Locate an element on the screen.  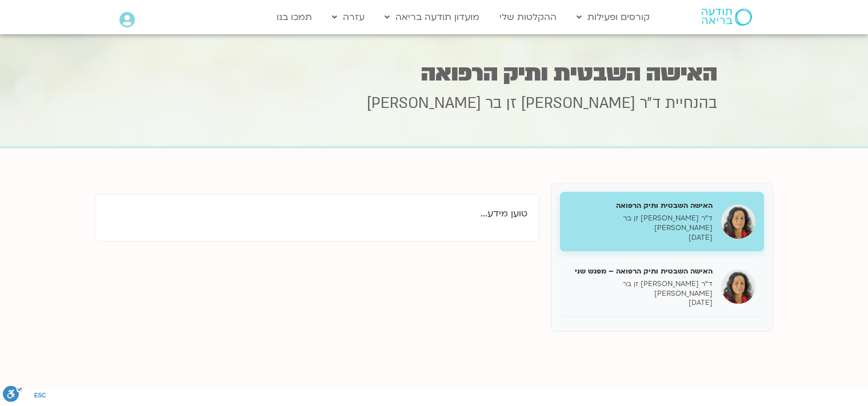
a: מועדון תודעה בריאה is located at coordinates (433, 17).